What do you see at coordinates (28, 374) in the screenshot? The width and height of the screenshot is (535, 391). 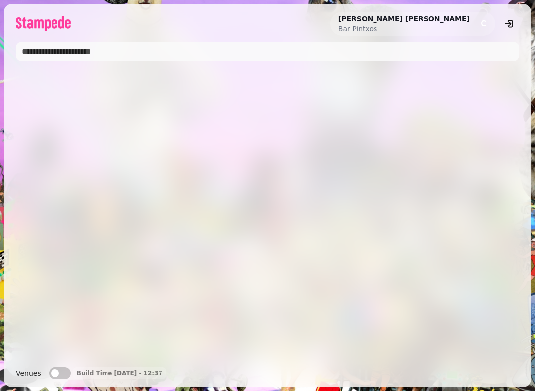 I see `label: Venues` at bounding box center [28, 374].